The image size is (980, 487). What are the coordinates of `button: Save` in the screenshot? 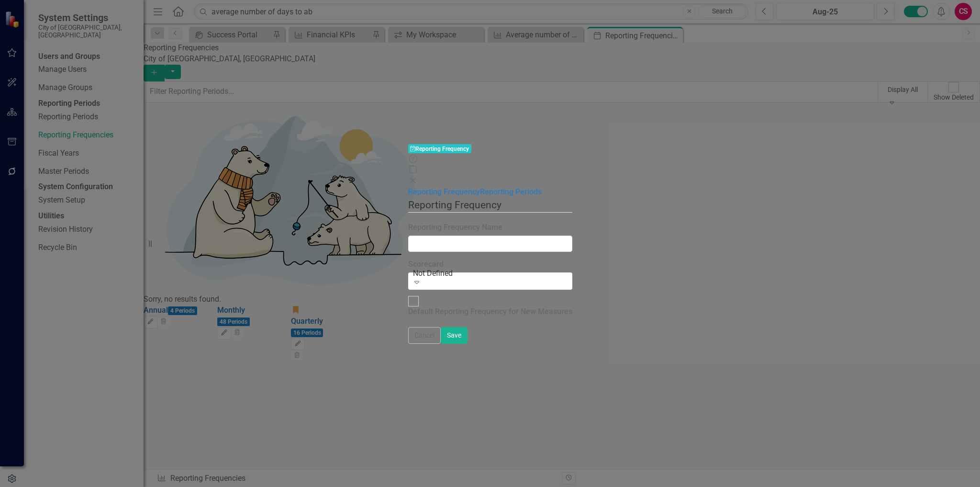 It's located at (454, 335).